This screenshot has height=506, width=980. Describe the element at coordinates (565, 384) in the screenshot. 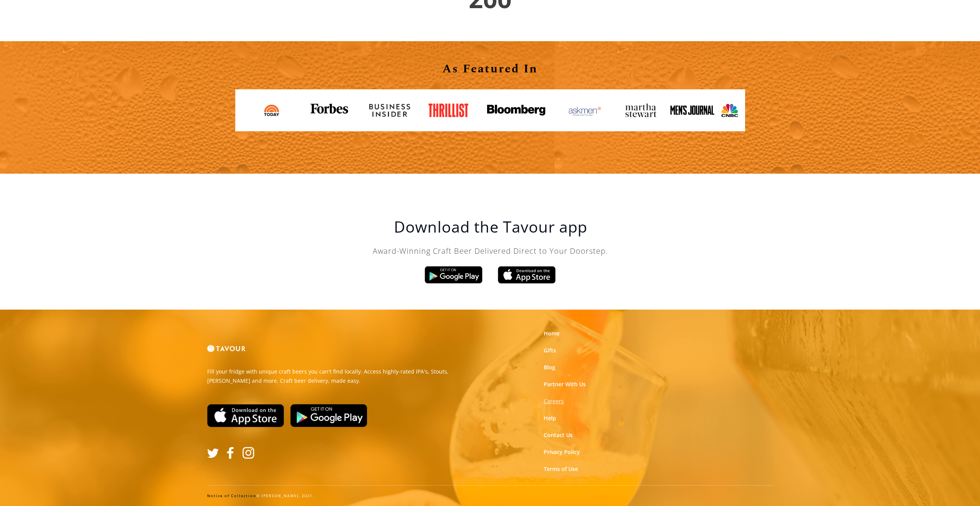

I see `a: Partner With Us` at that location.